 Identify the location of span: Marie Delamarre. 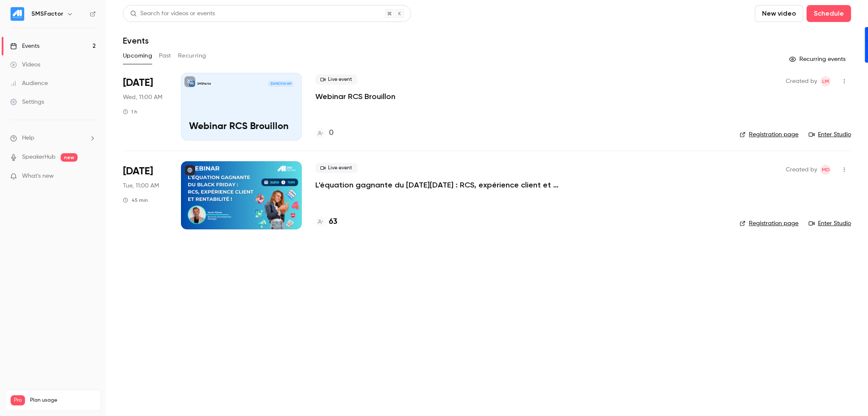
(825, 170).